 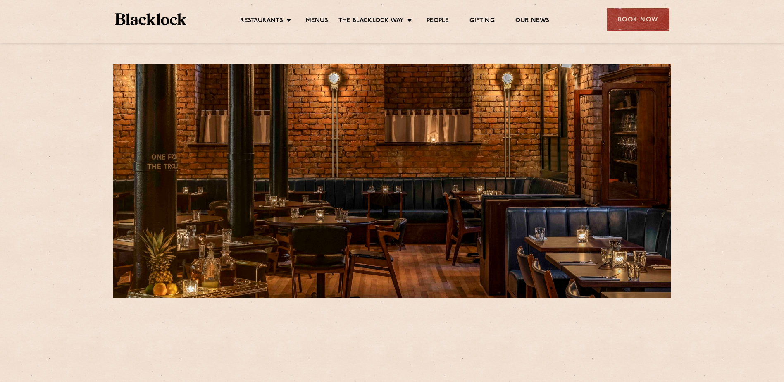 What do you see at coordinates (262, 21) in the screenshot?
I see `a: Restaurants` at bounding box center [262, 21].